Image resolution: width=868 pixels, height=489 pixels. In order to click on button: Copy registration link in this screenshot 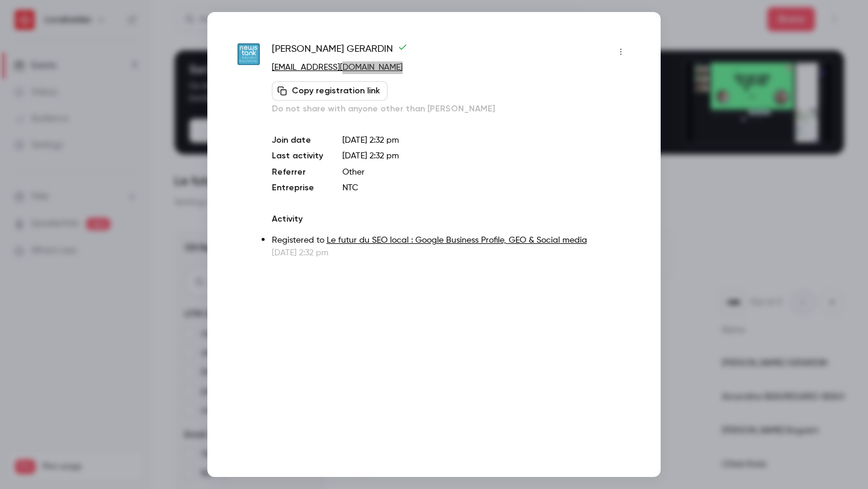, I will do `click(330, 91)`.